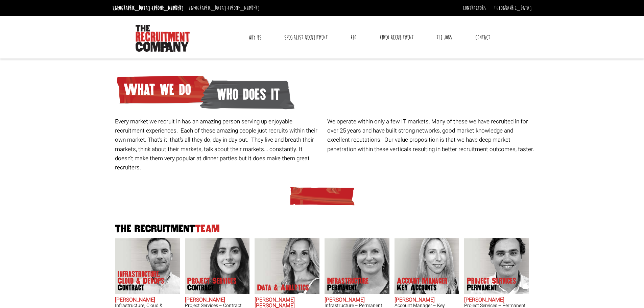  Describe the element at coordinates (444, 38) in the screenshot. I see `a: The Jobs` at that location.